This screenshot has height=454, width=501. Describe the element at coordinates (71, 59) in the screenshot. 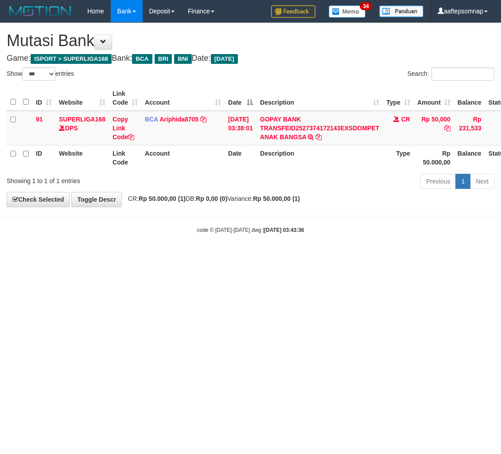

I see `span: ISPORT > SUPERLIGA168` at that location.